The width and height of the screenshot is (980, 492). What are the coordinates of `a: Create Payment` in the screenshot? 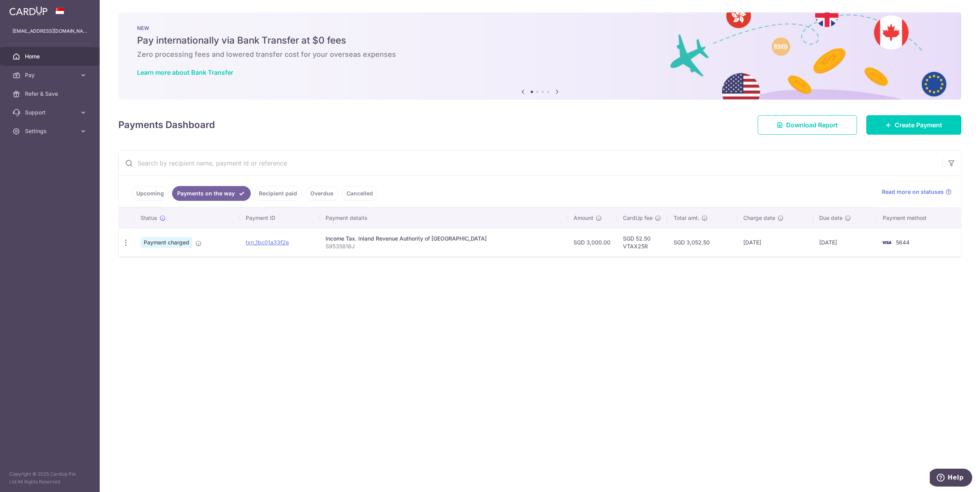 It's located at (914, 125).